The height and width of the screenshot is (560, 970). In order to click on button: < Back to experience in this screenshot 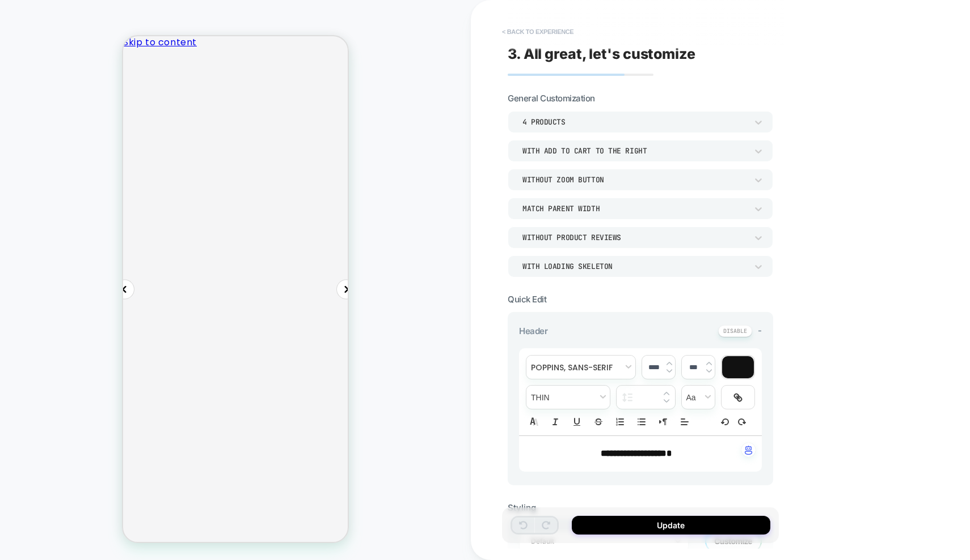, I will do `click(538, 32)`.